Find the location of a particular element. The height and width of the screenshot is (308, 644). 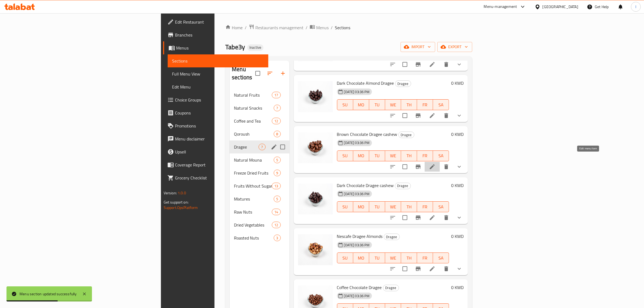

div: Natural Mouna is located at coordinates (254, 160).